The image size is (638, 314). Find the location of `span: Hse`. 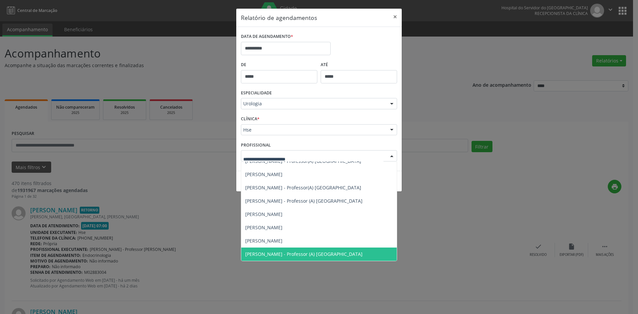

span: Hse is located at coordinates (313, 130).